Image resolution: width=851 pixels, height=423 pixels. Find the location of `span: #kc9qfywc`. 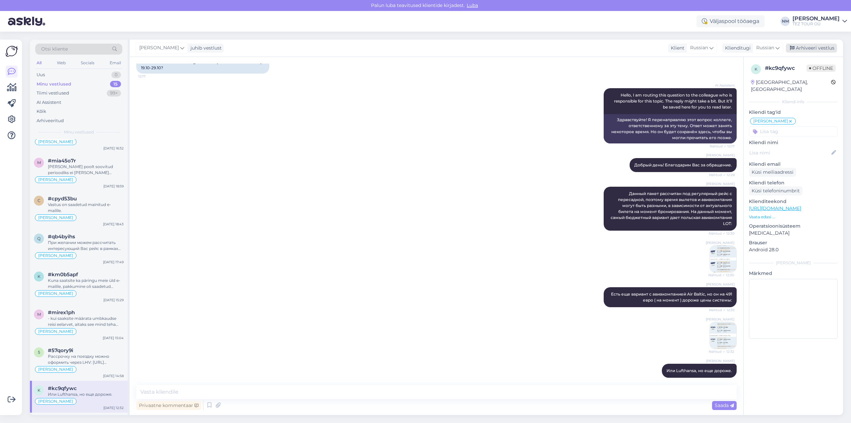

span: #kc9qfywc is located at coordinates (62, 388).